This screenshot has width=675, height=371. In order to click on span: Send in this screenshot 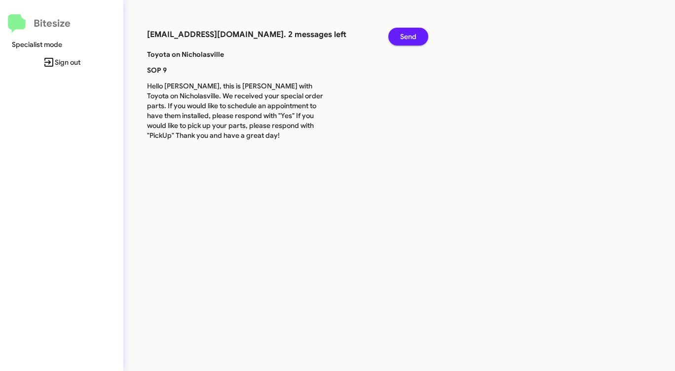, I will do `click(408, 37)`.